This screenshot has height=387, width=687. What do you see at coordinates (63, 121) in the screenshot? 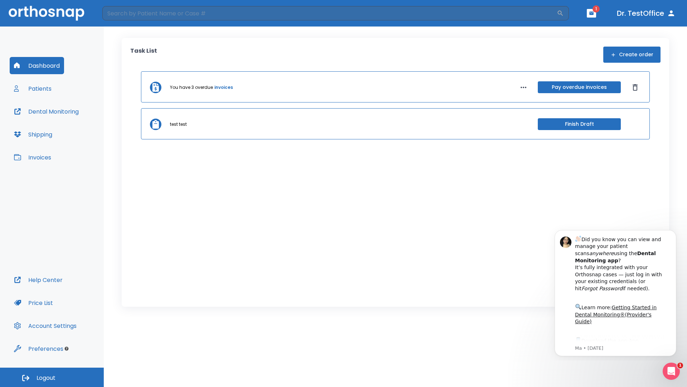
I see `a: App Store` at bounding box center [63, 121].